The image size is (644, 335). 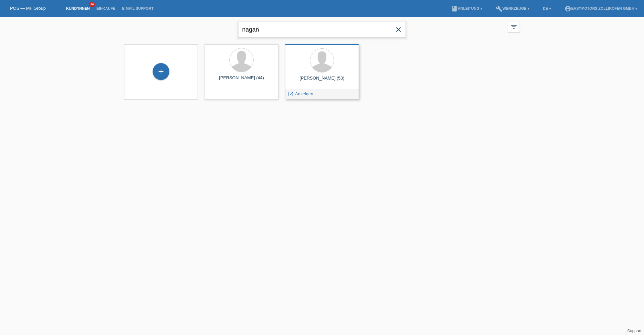 What do you see at coordinates (467, 8) in the screenshot?
I see `a: bookAnleitung ▾` at bounding box center [467, 8].